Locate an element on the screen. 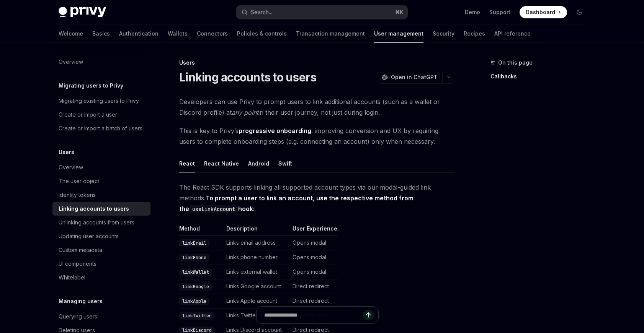  a: Whitelabel is located at coordinates (102, 278).